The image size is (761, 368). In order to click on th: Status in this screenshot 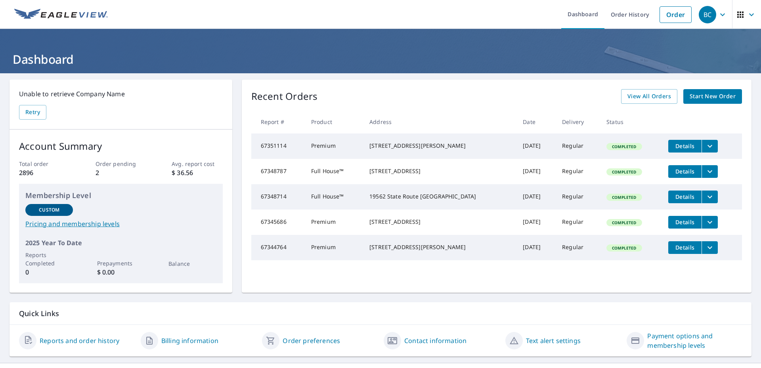, I will do `click(631, 122)`.